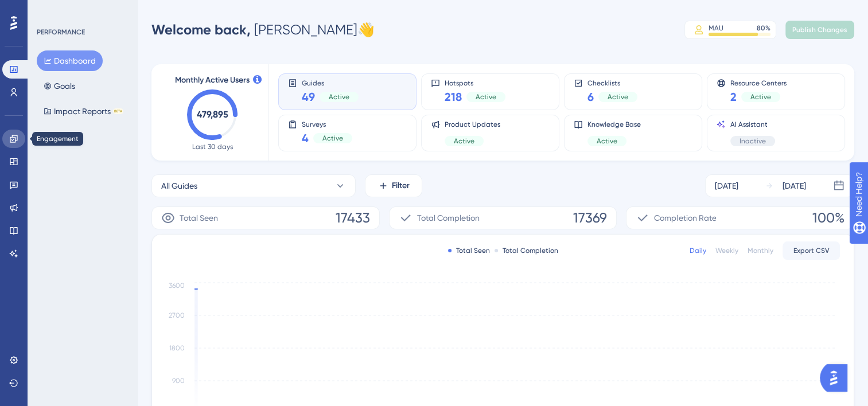 This screenshot has height=406, width=868. What do you see at coordinates (812, 250) in the screenshot?
I see `button: Export CSV` at bounding box center [812, 250].